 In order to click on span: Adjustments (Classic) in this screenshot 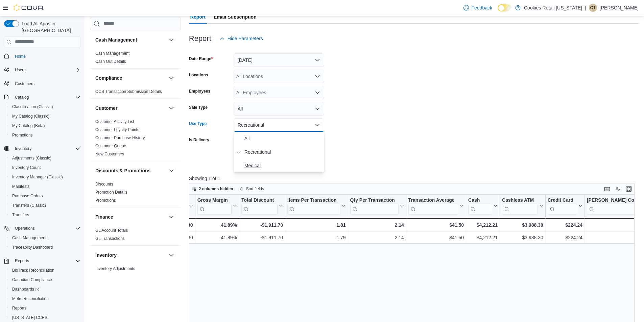, I will do `click(32, 158)`.